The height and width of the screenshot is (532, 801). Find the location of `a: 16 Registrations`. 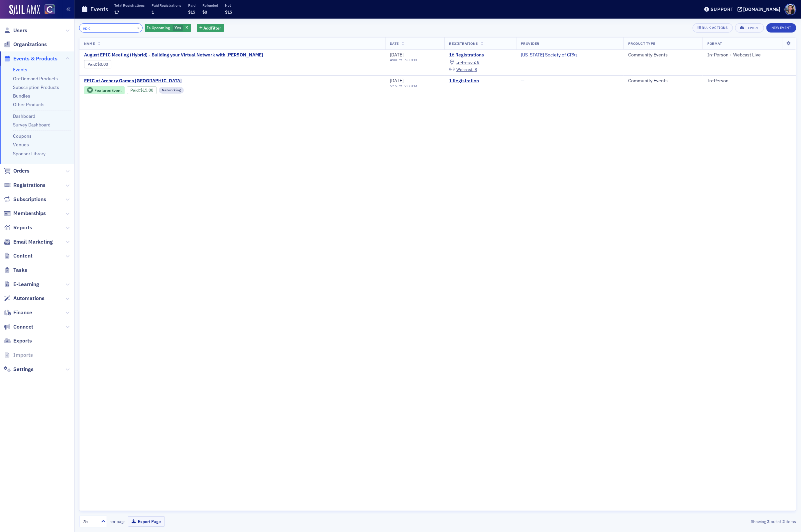

a: 16 Registrations is located at coordinates (480, 55).